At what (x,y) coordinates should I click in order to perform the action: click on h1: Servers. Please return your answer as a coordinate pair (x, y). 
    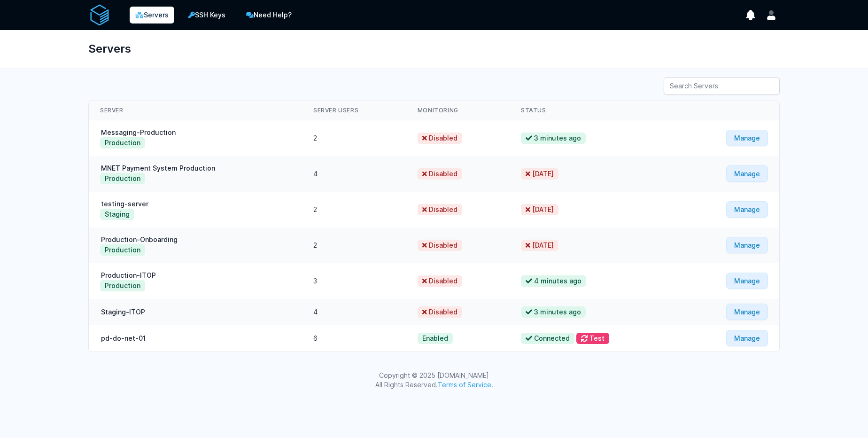
    Looking at the image, I should click on (110, 49).